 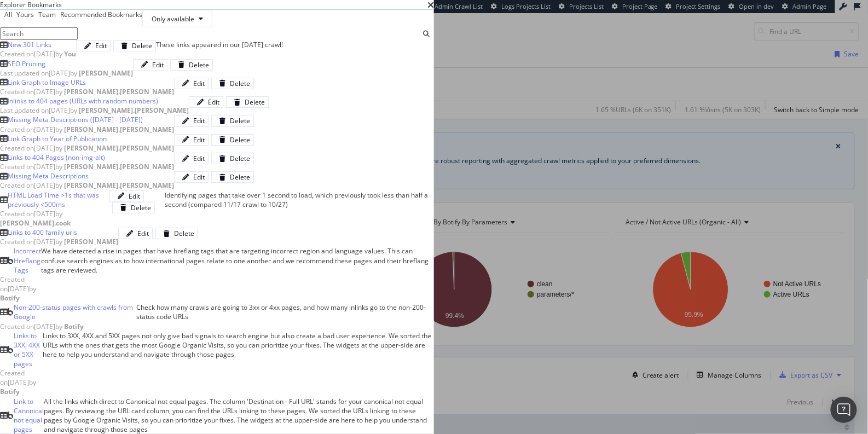 I want to click on b: Botify, so click(x=74, y=326).